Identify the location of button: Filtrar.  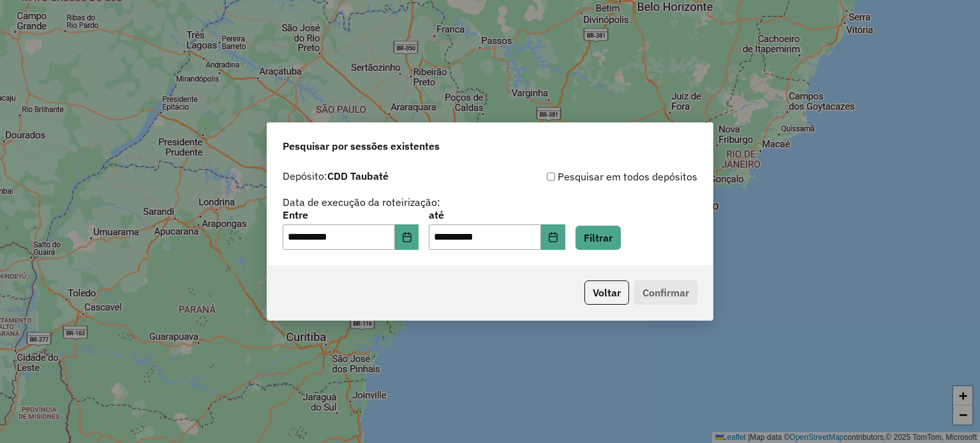
(598, 238).